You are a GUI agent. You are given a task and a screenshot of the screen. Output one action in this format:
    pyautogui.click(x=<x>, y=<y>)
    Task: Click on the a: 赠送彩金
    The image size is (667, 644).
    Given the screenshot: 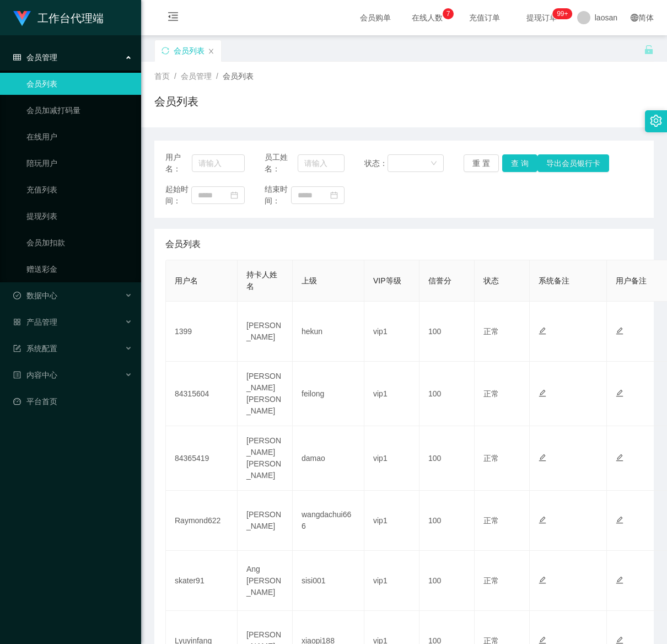 What is the action you would take?
    pyautogui.click(x=79, y=269)
    